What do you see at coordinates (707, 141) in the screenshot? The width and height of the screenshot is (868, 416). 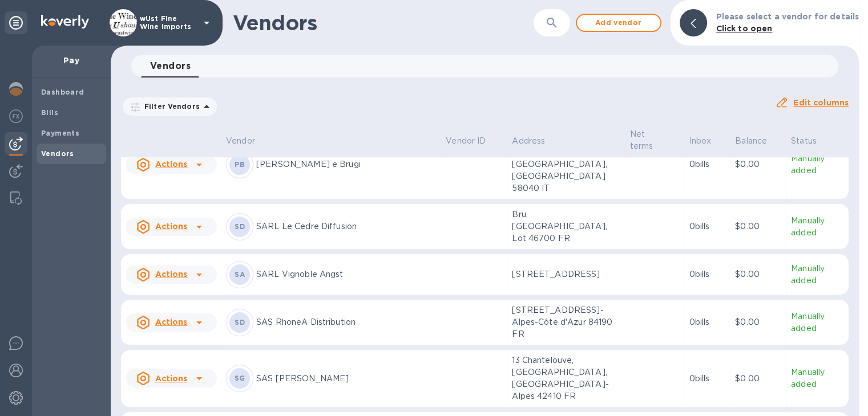 I see `span: Inbox` at bounding box center [707, 141].